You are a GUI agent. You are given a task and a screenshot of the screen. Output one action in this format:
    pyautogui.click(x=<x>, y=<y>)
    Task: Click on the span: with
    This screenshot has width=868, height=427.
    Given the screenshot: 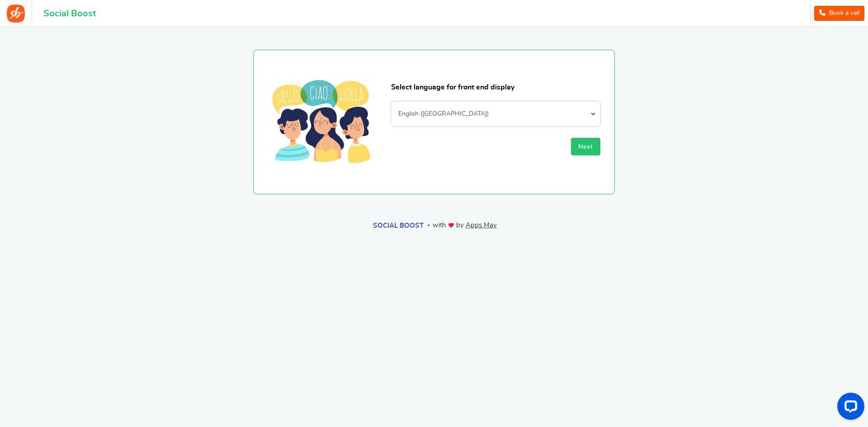 What is the action you would take?
    pyautogui.click(x=439, y=225)
    